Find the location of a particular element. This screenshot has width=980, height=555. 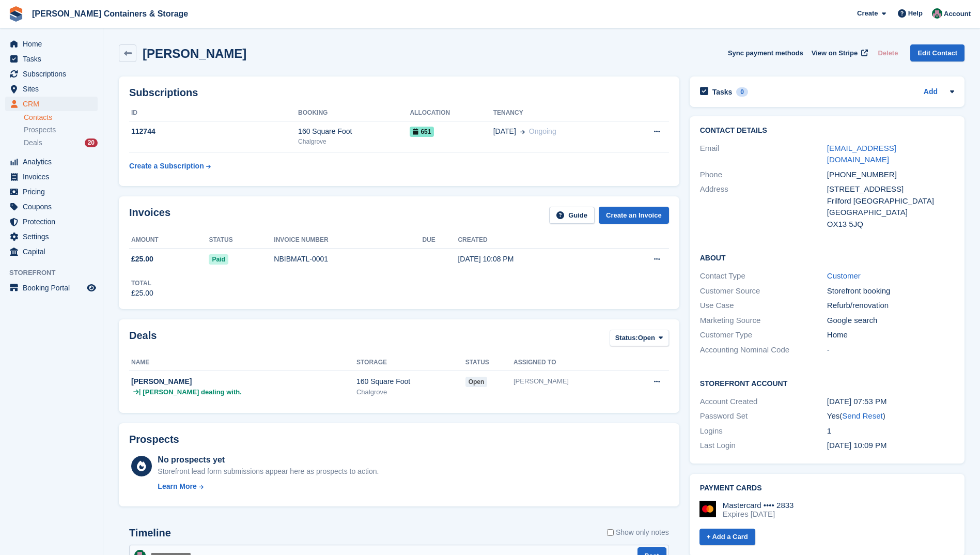

h2: Tasks is located at coordinates (722, 92).